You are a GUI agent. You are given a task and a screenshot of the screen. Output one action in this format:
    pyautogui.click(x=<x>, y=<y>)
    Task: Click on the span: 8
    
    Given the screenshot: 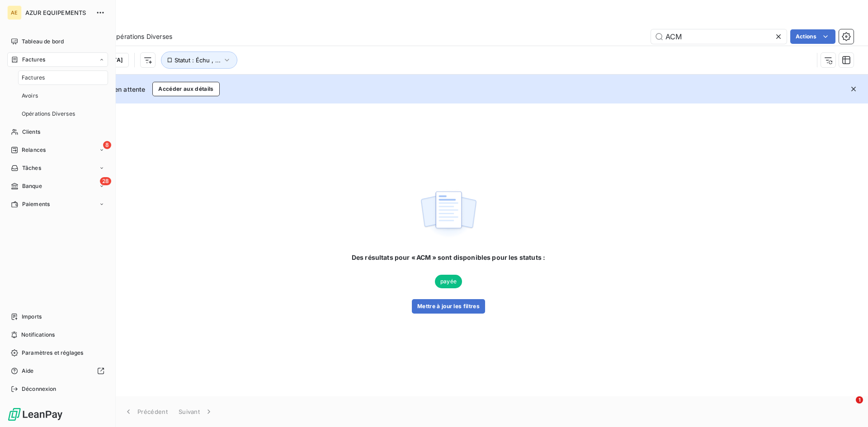 What is the action you would take?
    pyautogui.click(x=107, y=145)
    